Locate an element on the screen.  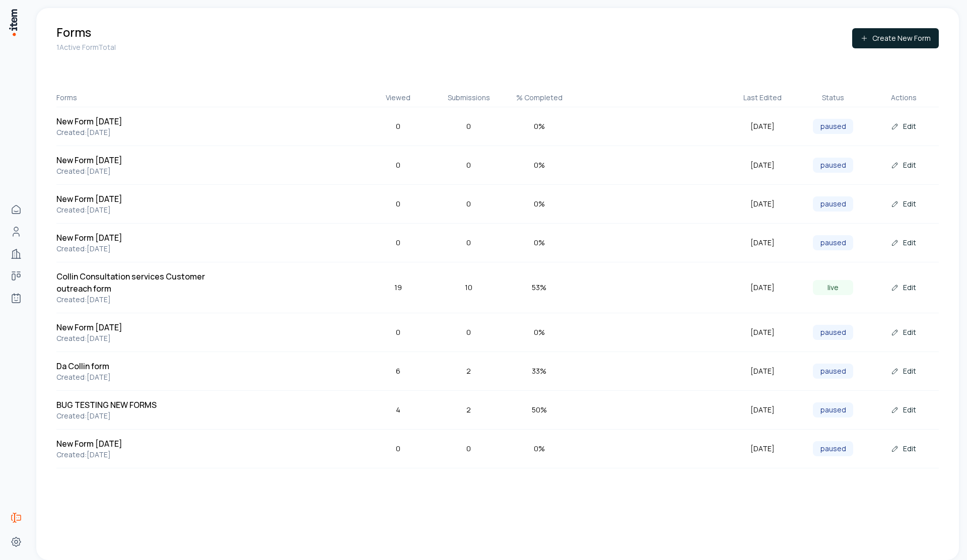
div: Forms is located at coordinates (133, 98).